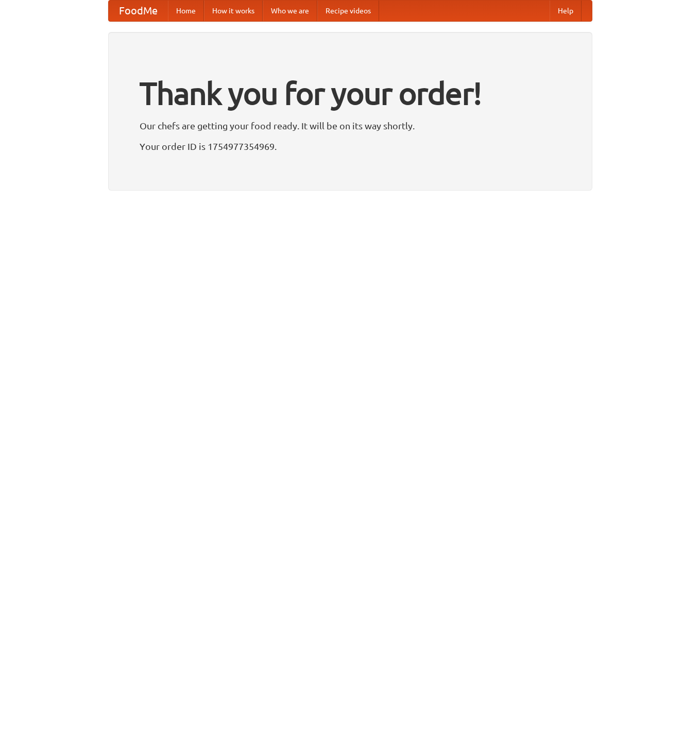 The height and width of the screenshot is (729, 700). I want to click on p: Our chefs are getting your food ready. It will be on its way shortly., so click(350, 126).